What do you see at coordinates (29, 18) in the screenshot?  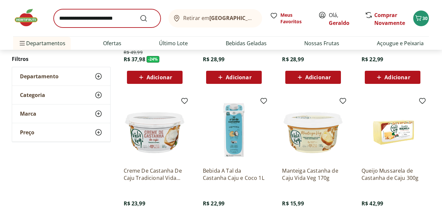 I see `img: Hortifruti` at bounding box center [29, 18].